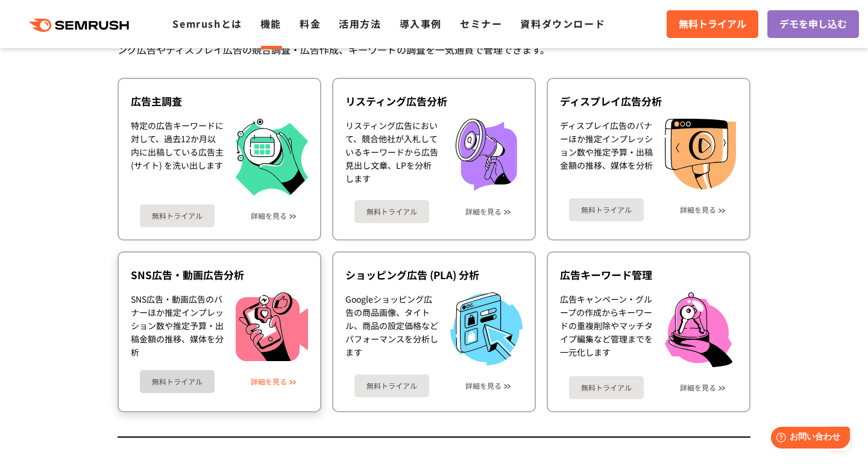 The width and height of the screenshot is (868, 469). I want to click on a: セミナー, so click(481, 24).